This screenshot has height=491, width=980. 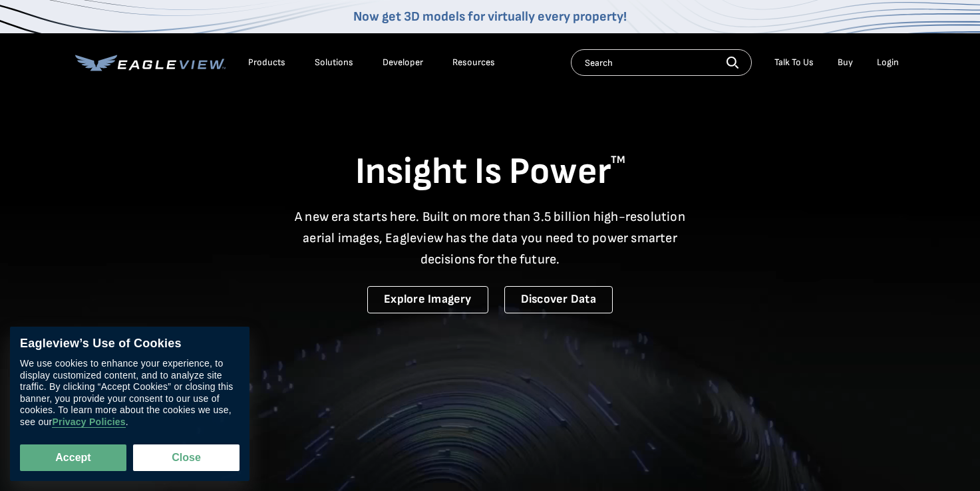 I want to click on div: We use cookies to enhance your experience, to display customized content, and to analyze site tra..., so click(x=130, y=392).